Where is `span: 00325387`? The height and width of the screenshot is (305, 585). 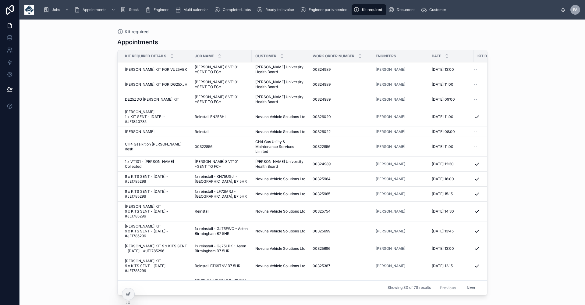
span: 00325387 is located at coordinates (322, 266).